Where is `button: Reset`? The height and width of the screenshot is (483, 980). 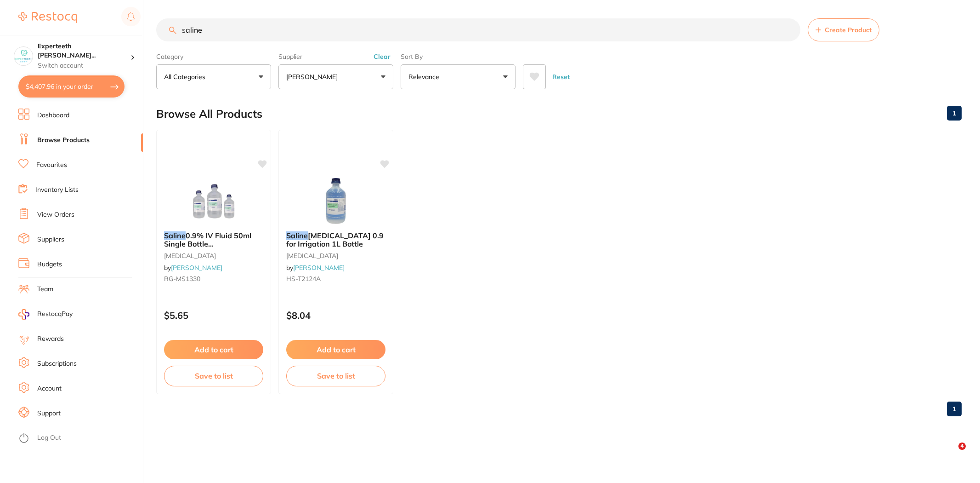 button: Reset is located at coordinates (560, 76).